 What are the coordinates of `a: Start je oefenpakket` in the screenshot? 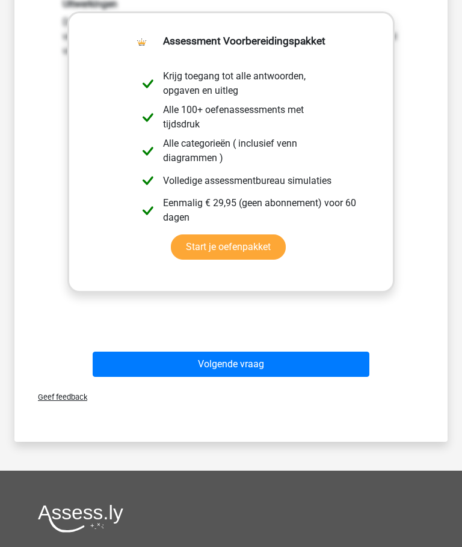 It's located at (228, 248).